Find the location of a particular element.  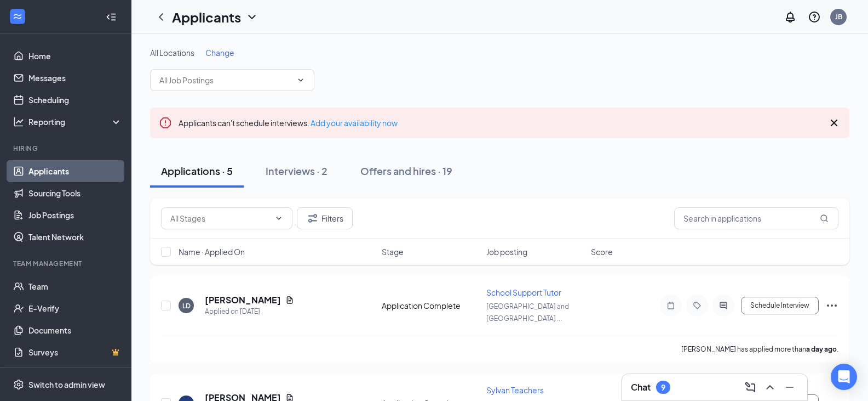

span: School Support Tutor is located at coordinates (524, 293).